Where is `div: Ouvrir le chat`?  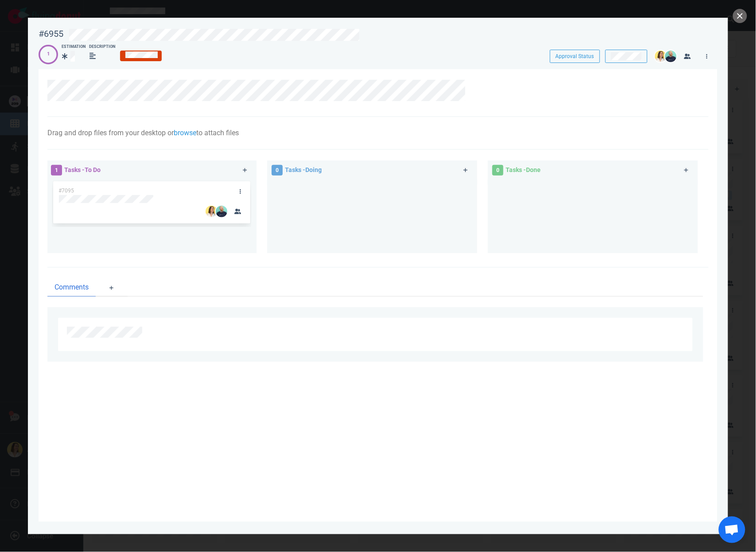
div: Ouvrir le chat is located at coordinates (733, 530).